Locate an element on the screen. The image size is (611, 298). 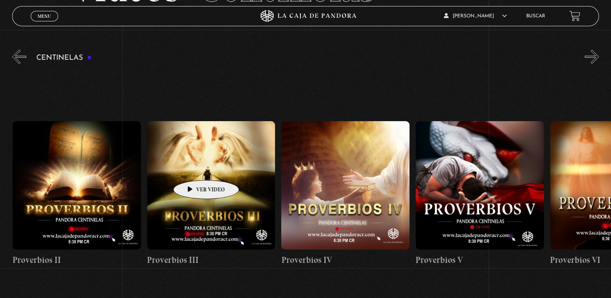
span: Menu is located at coordinates (44, 16).